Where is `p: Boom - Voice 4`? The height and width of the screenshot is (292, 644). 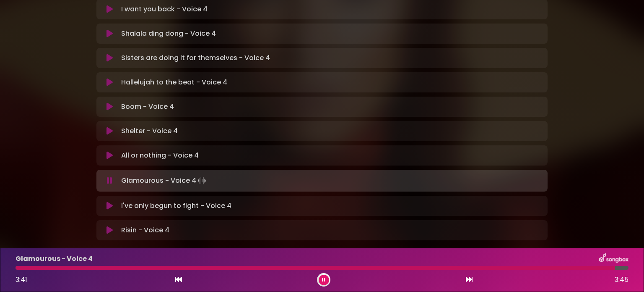
p: Boom - Voice 4 is located at coordinates (148, 107).